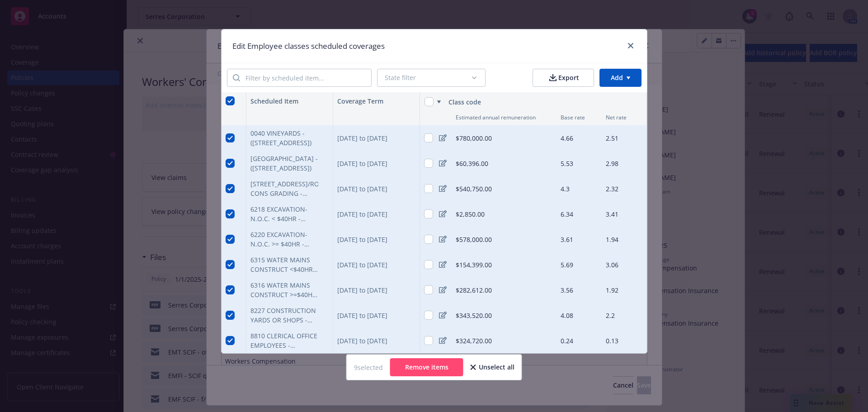  Describe the element at coordinates (567, 239) in the screenshot. I see `span: 3.61` at that location.